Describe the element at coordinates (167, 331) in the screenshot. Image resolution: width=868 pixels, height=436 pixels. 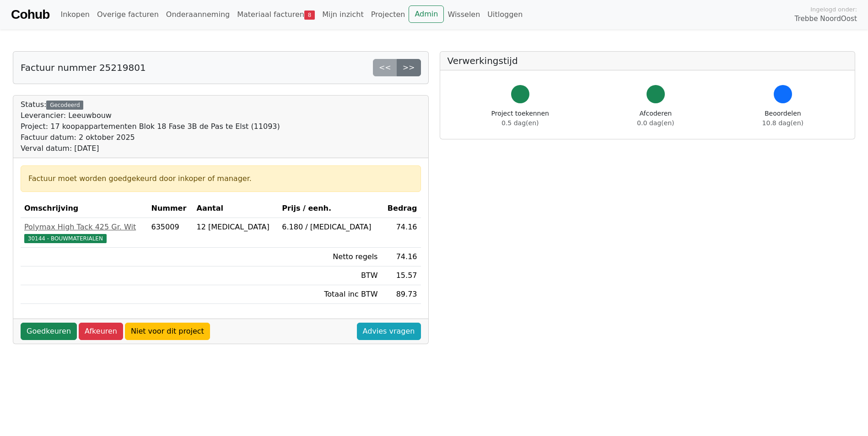
I see `a: Niet voor dit project` at that location.